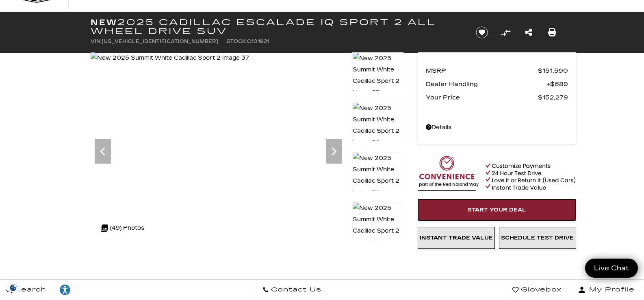 The width and height of the screenshot is (644, 300). Describe the element at coordinates (610, 290) in the screenshot. I see `span: My Profile` at that location.